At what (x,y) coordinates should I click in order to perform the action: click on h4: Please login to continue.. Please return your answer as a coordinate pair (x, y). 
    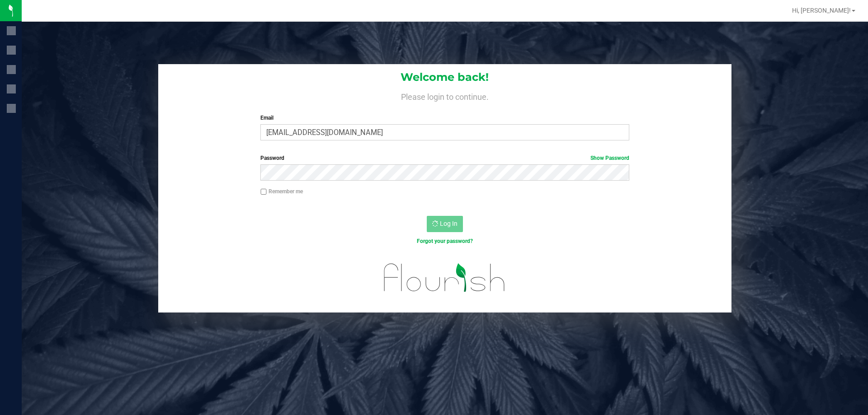
    Looking at the image, I should click on (445, 96).